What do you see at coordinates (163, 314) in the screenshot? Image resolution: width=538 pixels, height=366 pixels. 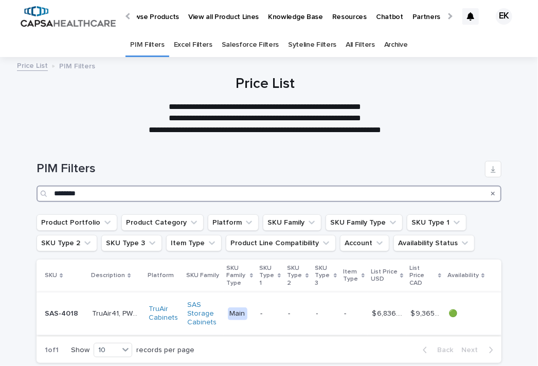 I see `a: TruAir Cabinets` at bounding box center [163, 314].